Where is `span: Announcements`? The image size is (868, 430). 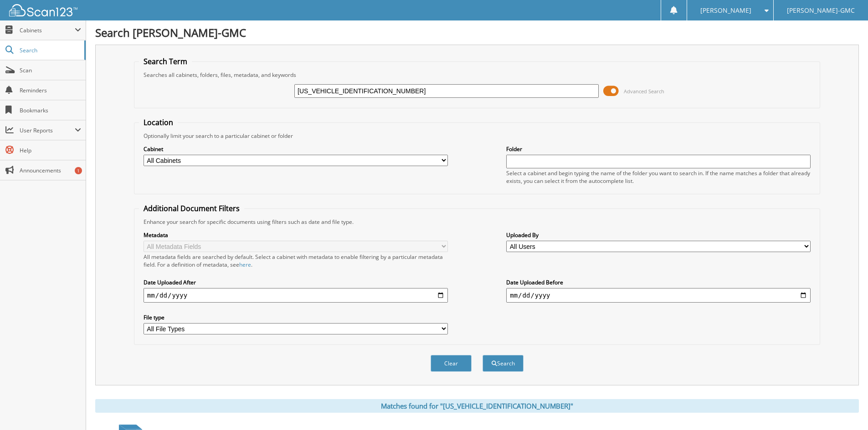 span: Announcements is located at coordinates (50, 170).